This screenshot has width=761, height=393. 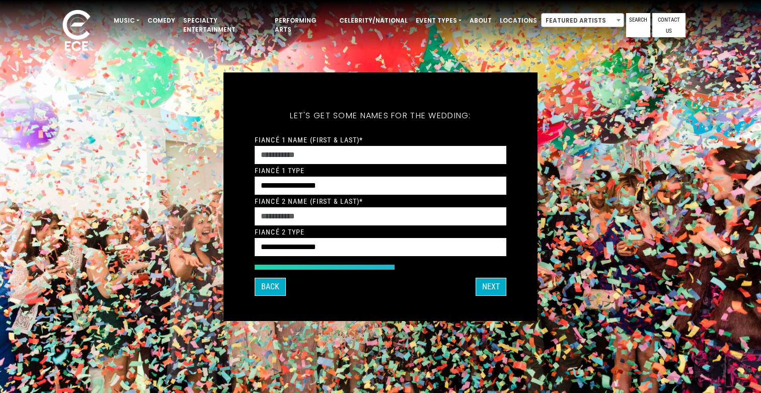 I want to click on button: Next, so click(x=491, y=287).